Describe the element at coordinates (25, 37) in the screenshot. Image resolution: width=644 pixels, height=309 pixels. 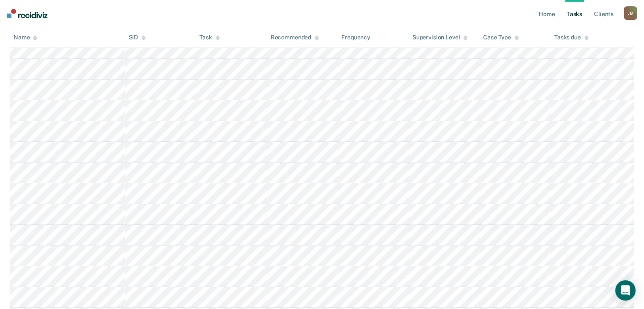
I see `div: Name` at that location.